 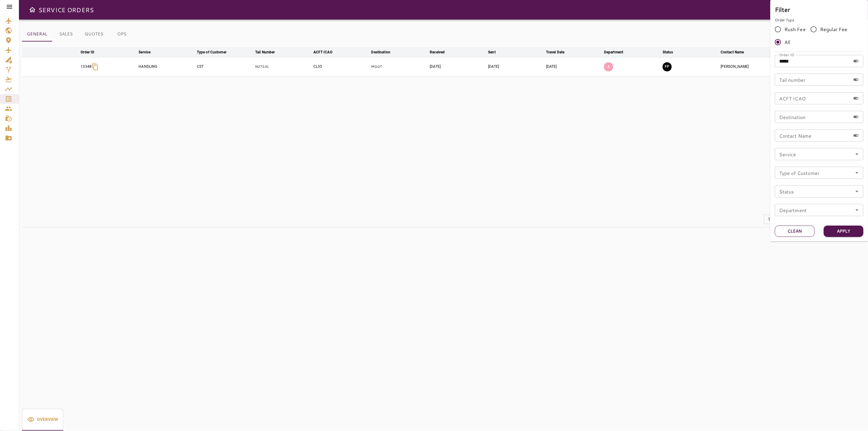 I want to click on button: Apply, so click(x=843, y=231).